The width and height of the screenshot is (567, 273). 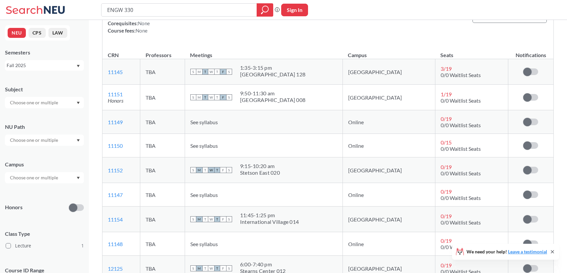 I want to click on a: 11151, so click(x=115, y=94).